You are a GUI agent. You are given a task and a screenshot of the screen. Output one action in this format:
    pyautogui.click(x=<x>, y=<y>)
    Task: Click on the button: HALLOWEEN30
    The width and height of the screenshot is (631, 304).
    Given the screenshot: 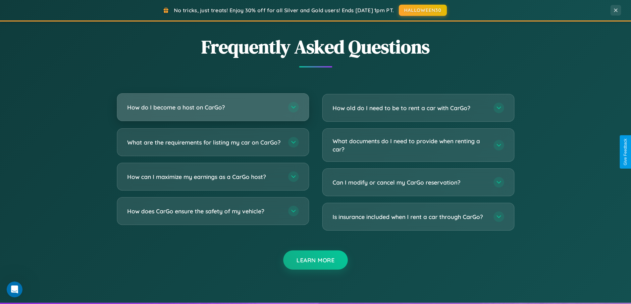 What is the action you would take?
    pyautogui.click(x=423, y=10)
    